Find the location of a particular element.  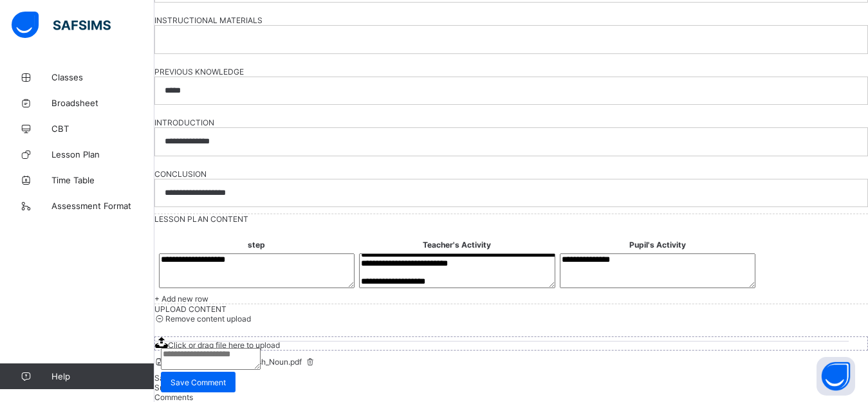

span: Classes is located at coordinates (103, 77).